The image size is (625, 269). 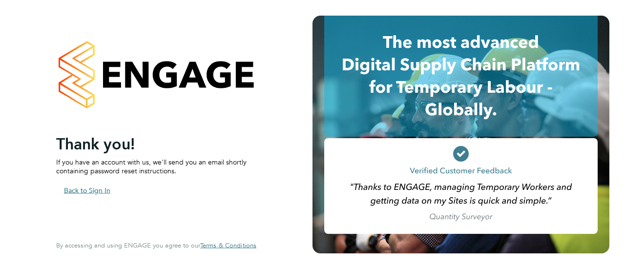 I want to click on a: Terms & Conditions, so click(x=228, y=246).